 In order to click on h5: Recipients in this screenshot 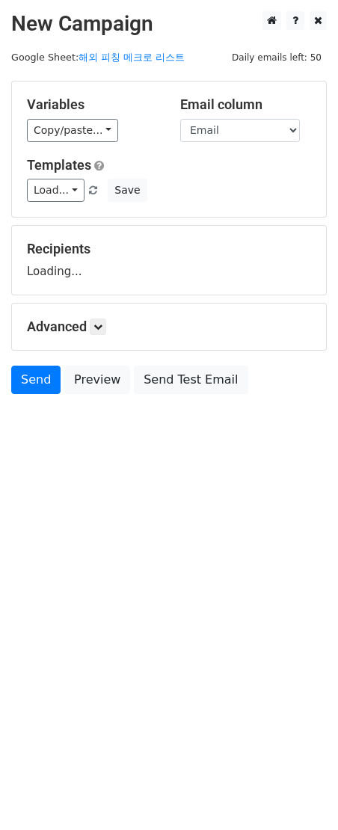, I will do `click(169, 249)`.